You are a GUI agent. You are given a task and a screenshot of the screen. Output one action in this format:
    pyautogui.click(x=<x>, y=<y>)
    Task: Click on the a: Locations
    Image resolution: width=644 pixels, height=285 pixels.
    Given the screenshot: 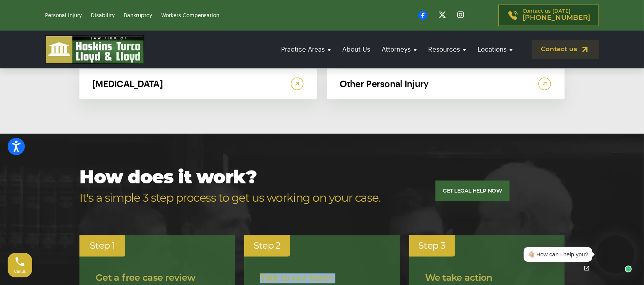 What is the action you would take?
    pyautogui.click(x=495, y=50)
    